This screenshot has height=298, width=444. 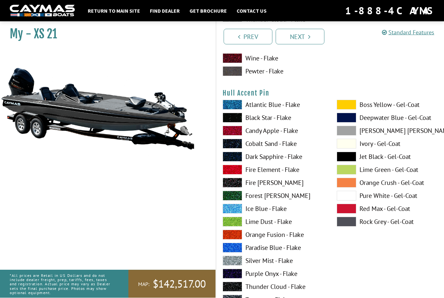 I want to click on a: Find Dealer, so click(x=165, y=11).